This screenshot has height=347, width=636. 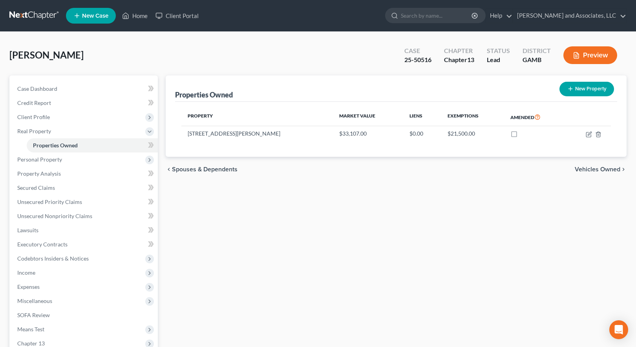 I want to click on div: District, so click(x=537, y=51).